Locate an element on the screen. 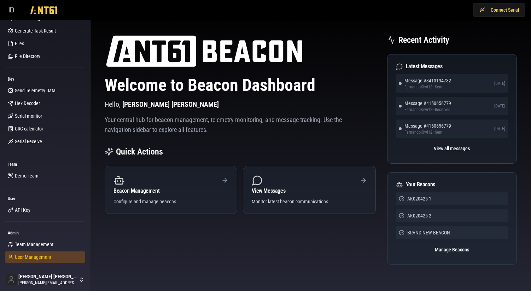  div: Monitor latest beacon communications is located at coordinates (309, 202).